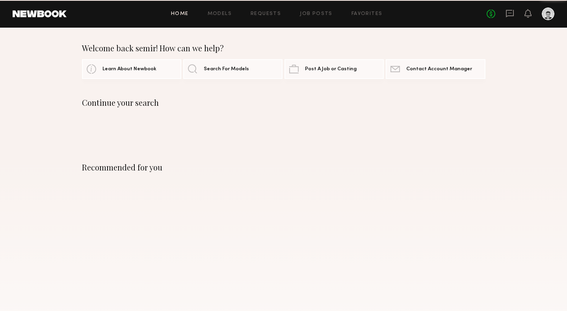  I want to click on span: Contact Account Manager, so click(439, 69).